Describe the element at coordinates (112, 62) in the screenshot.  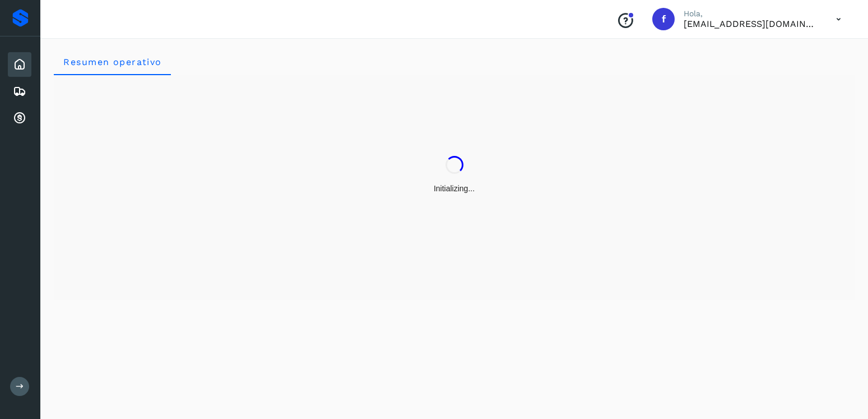
I see `span: Resumen operativo` at that location.